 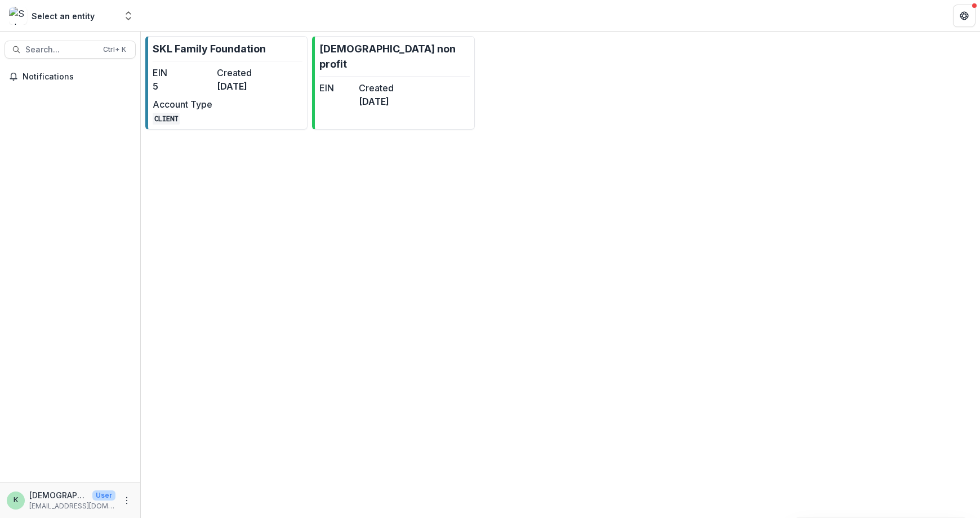 What do you see at coordinates (166, 119) in the screenshot?
I see `code: CLIENT` at bounding box center [166, 119].